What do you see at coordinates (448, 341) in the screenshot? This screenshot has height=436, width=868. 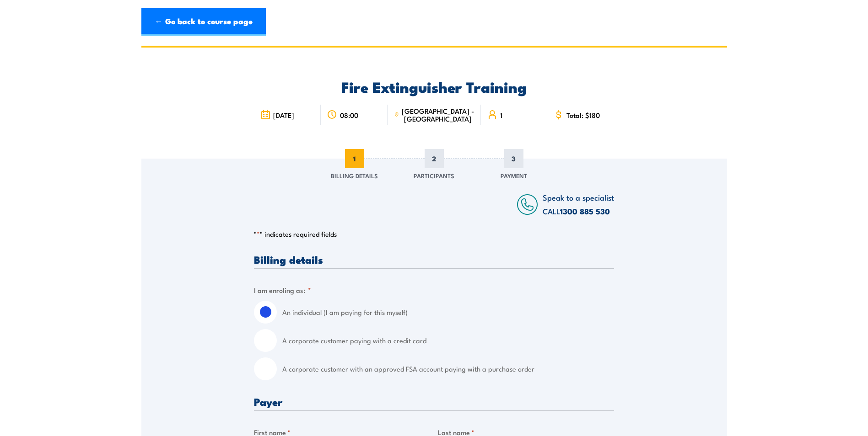 I see `label: A corporate customer paying with a credit card` at bounding box center [448, 341].